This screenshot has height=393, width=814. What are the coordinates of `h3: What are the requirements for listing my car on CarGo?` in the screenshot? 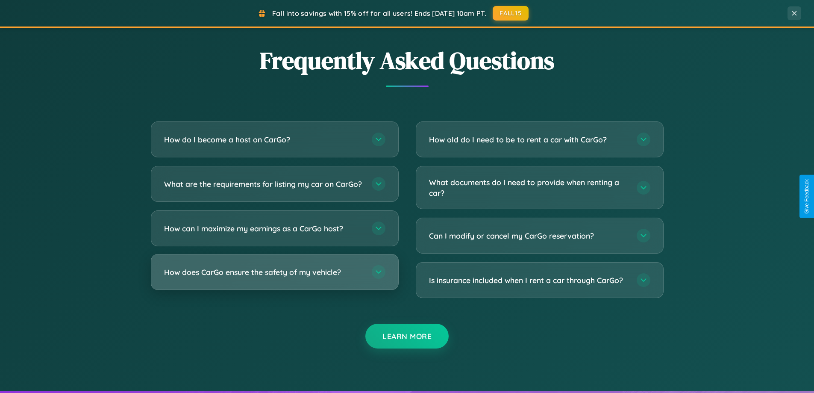 It's located at (264, 184).